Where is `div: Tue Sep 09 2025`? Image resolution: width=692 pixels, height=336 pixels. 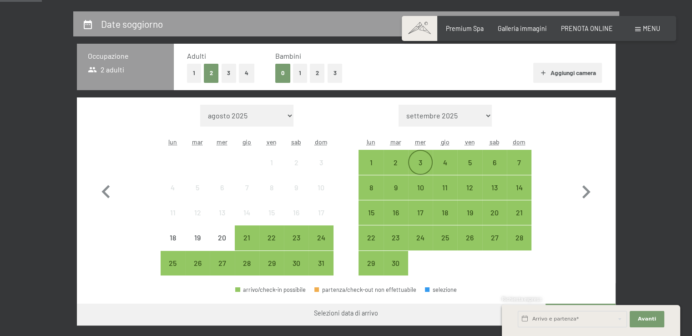
div: Tue Sep 09 2025 is located at coordinates (396, 187).